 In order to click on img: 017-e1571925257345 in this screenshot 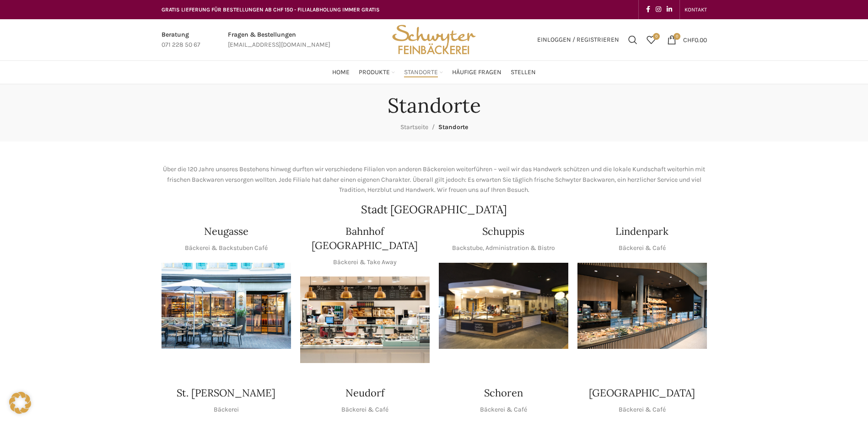, I will do `click(642, 306)`.